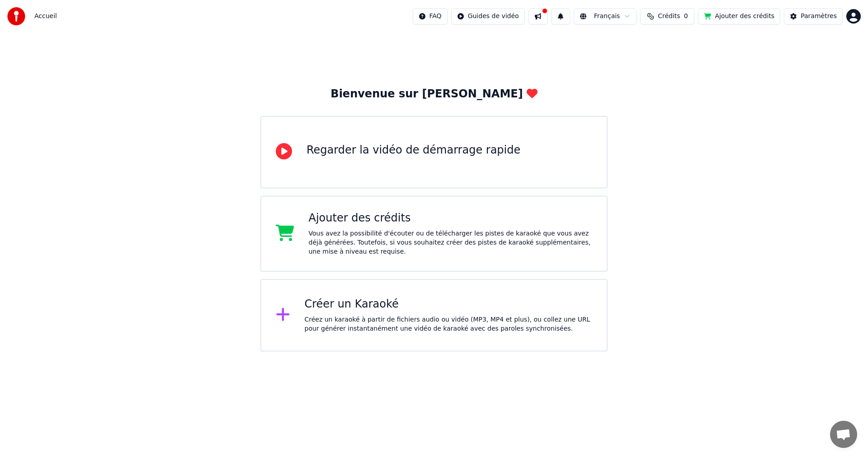 The width and height of the screenshot is (868, 457). What do you see at coordinates (844, 434) in the screenshot?
I see `div: Ouvrir le chat` at bounding box center [844, 434].